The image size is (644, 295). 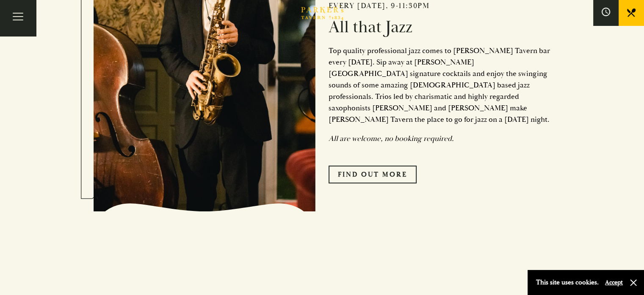 What do you see at coordinates (633, 282) in the screenshot?
I see `button: Close and accept` at bounding box center [633, 282].